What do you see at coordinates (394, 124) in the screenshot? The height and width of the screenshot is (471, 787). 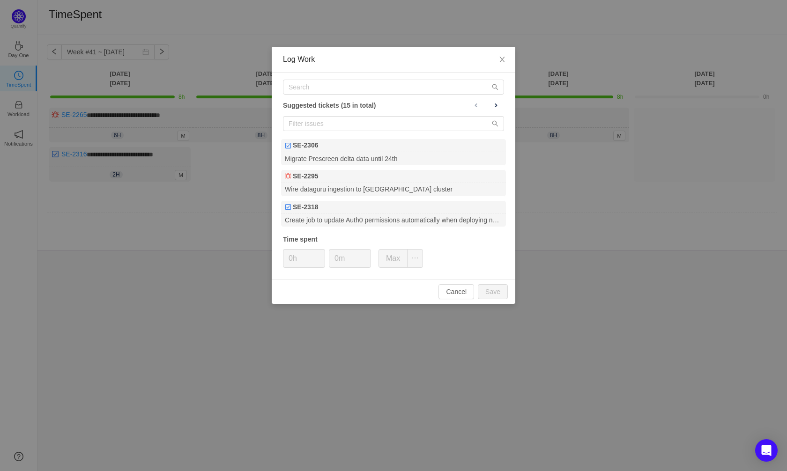 I see `input: Filter issues` at bounding box center [394, 124].